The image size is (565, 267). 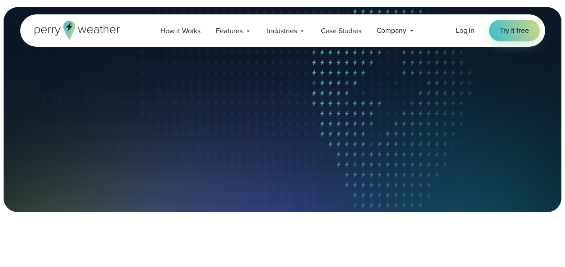 I want to click on span: Features, so click(x=229, y=31).